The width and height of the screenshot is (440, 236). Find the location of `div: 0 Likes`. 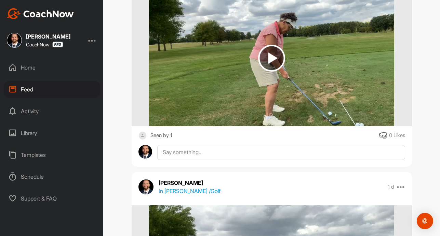

div: 0 Likes is located at coordinates (397, 136).